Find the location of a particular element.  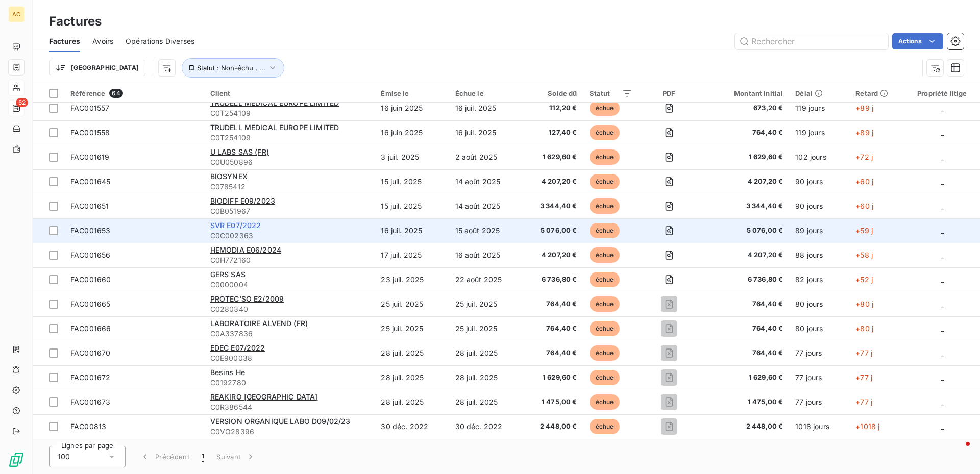

span: FAC001656 is located at coordinates (91, 255).